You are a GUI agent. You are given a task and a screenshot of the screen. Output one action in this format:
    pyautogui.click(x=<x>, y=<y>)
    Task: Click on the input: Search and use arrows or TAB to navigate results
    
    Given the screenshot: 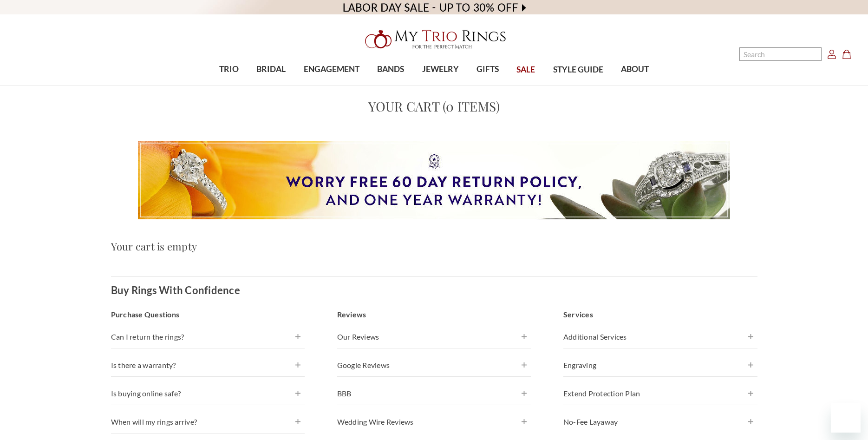 What is the action you would take?
    pyautogui.click(x=780, y=54)
    